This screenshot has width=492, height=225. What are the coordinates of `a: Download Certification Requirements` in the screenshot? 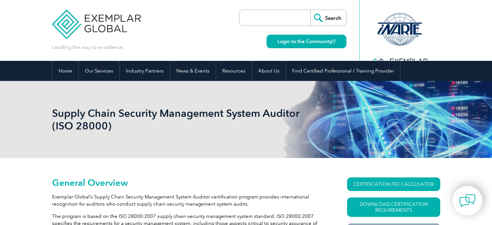 It's located at (394, 207).